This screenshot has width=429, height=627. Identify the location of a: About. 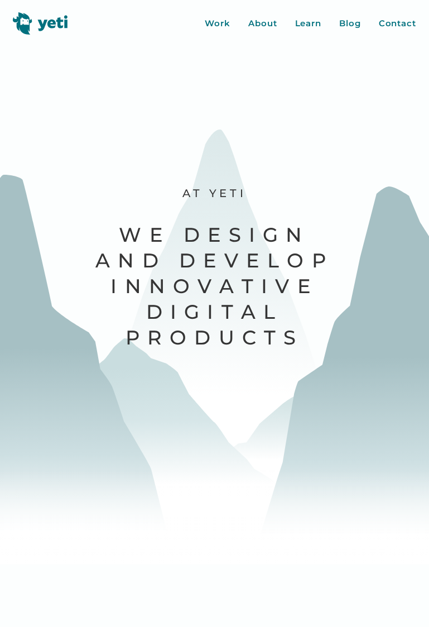
(263, 23).